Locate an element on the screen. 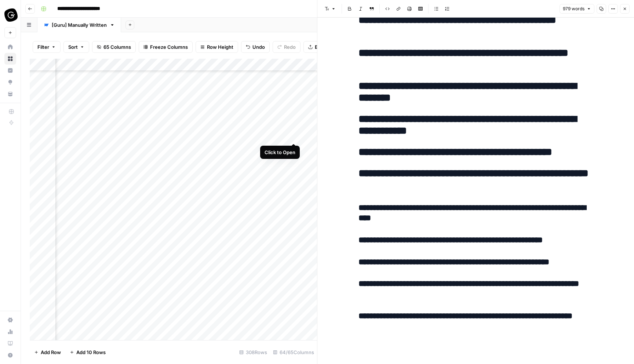 The height and width of the screenshot is (364, 634). div: [Guru] Manually Written is located at coordinates (79, 25).